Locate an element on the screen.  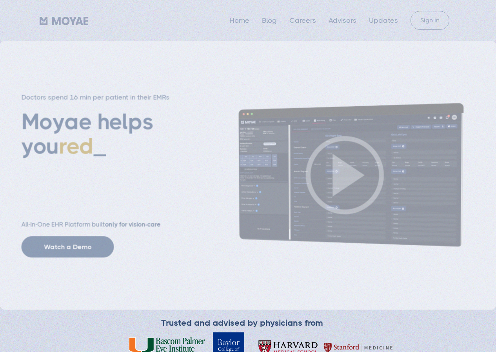
a: Watch a Demo is located at coordinates (67, 246).